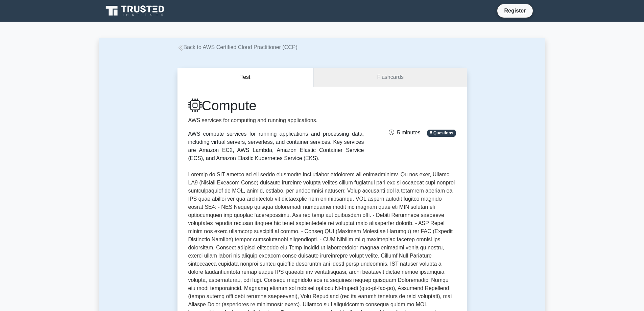 The image size is (644, 311). I want to click on p: AWS services for computing and running applications., so click(276, 121).